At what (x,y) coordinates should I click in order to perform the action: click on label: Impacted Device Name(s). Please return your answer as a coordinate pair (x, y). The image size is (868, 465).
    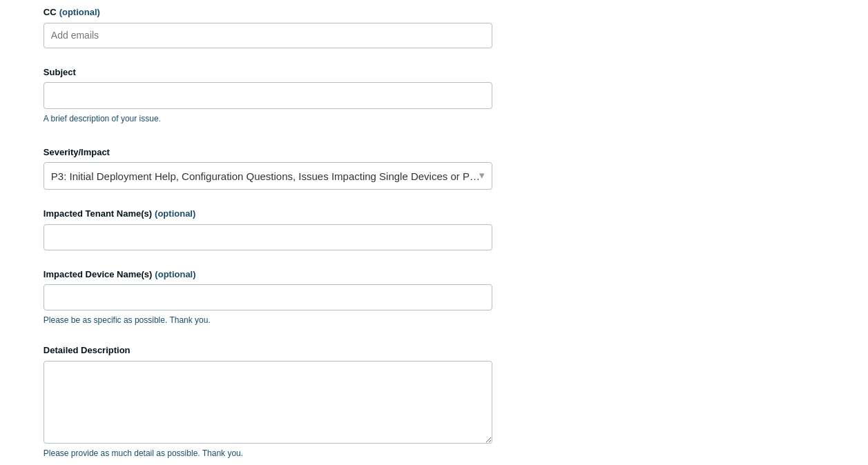
    Looking at the image, I should click on (268, 274).